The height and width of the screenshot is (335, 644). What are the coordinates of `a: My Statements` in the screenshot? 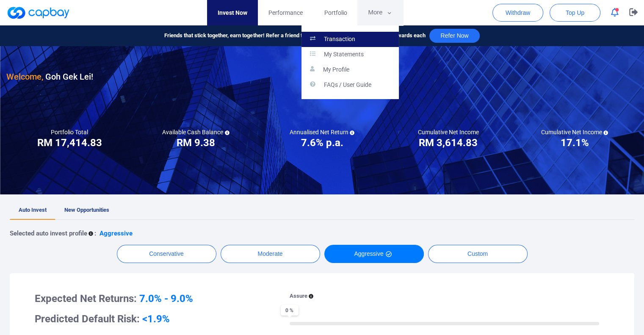 It's located at (351, 54).